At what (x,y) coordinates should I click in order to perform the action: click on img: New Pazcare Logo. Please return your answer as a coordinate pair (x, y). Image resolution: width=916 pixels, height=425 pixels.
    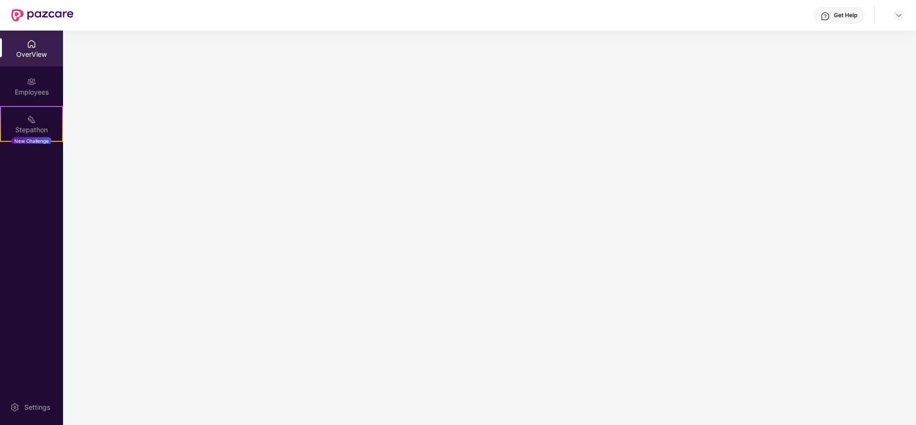
    Looking at the image, I should click on (42, 15).